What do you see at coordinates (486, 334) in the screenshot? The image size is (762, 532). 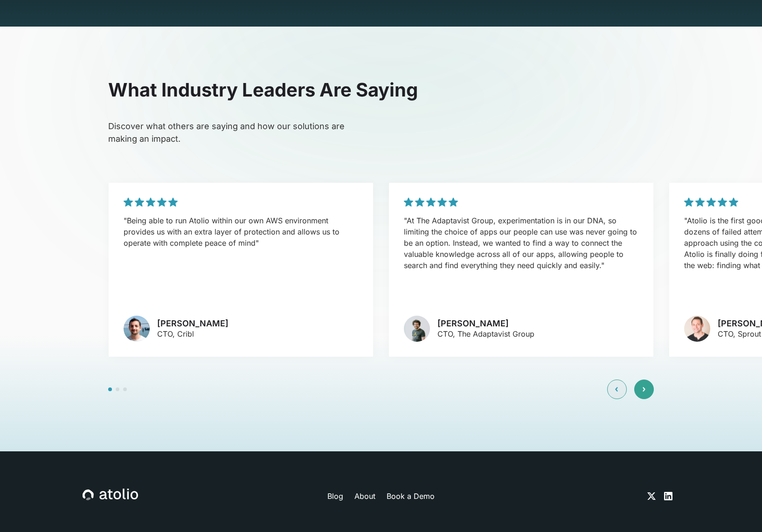 I see `p: CTO, The Adaptavist Group` at bounding box center [486, 334].